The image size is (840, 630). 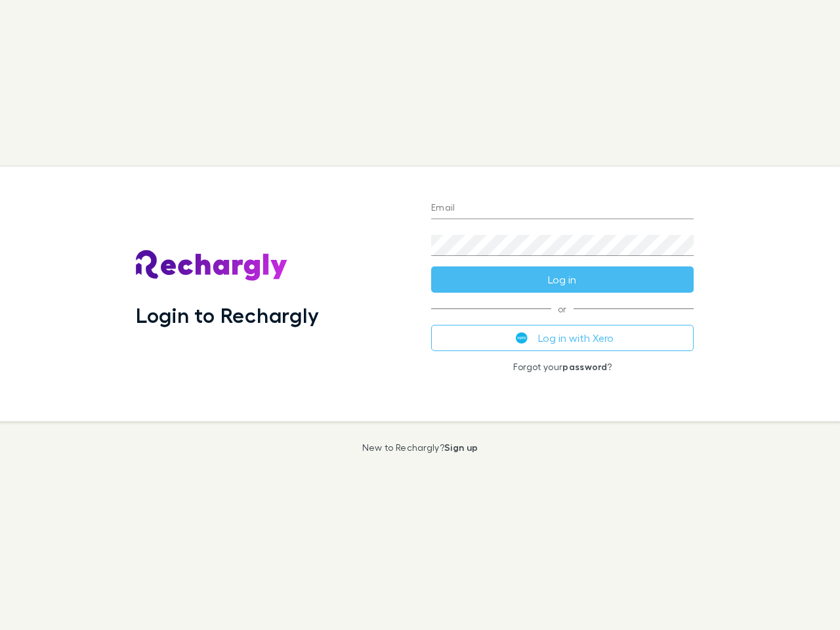 What do you see at coordinates (227, 315) in the screenshot?
I see `h1: Login to Rechargly` at bounding box center [227, 315].